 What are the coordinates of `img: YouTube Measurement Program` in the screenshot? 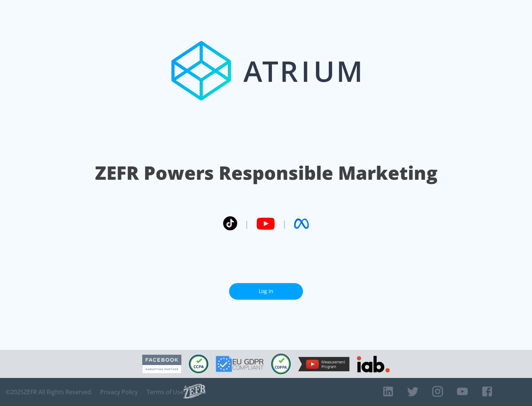 It's located at (323, 364).